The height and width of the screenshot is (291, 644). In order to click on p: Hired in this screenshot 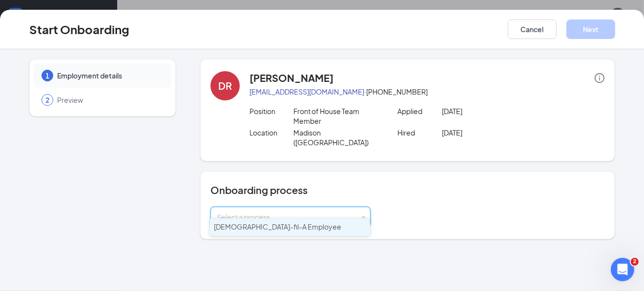, I will do `click(419, 132)`.